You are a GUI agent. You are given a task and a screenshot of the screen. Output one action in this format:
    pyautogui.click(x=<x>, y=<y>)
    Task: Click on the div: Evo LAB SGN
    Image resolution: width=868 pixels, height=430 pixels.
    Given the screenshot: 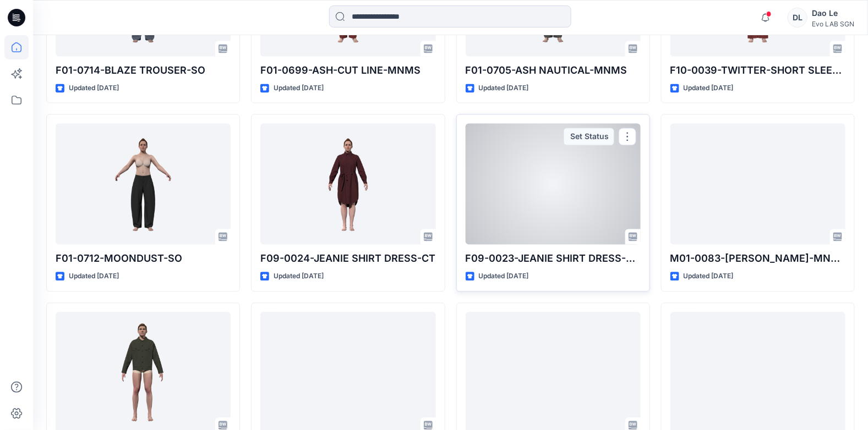 What is the action you would take?
    pyautogui.click(x=833, y=23)
    